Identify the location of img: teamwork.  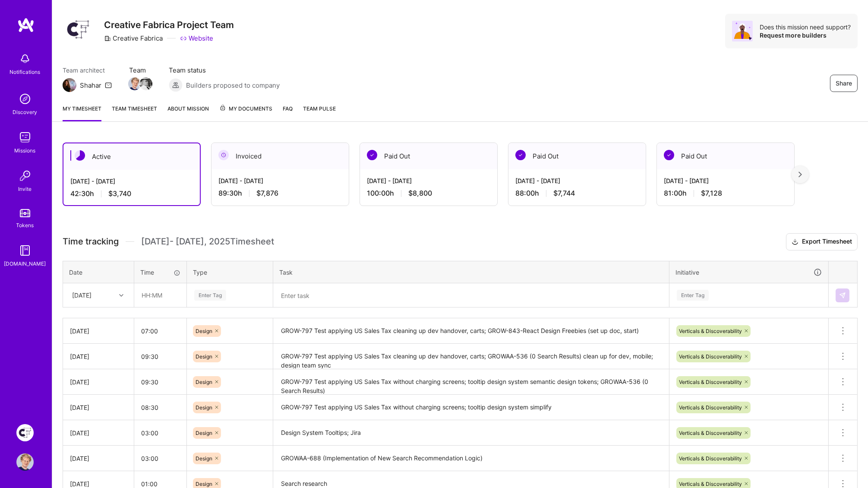
(25, 137).